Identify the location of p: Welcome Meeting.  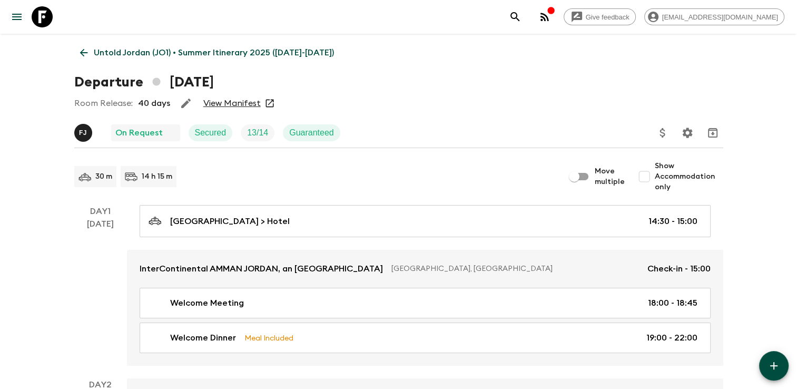
(207, 303).